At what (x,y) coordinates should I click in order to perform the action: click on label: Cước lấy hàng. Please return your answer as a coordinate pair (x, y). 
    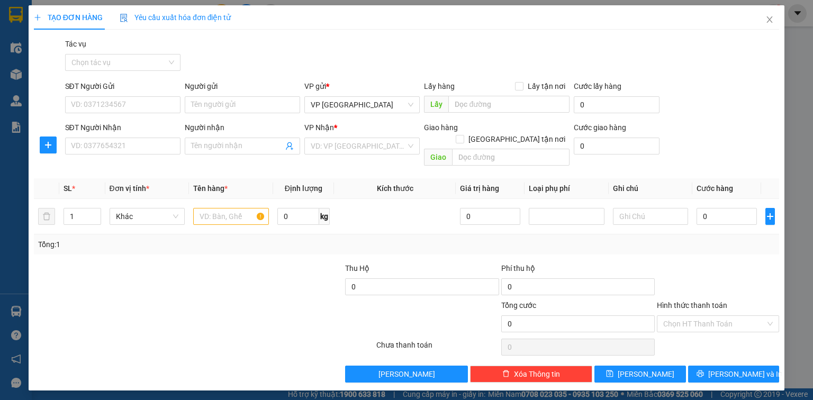
    Looking at the image, I should click on (597, 86).